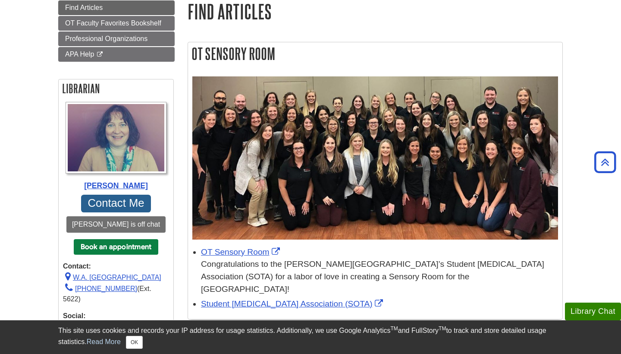 The image size is (621, 354). What do you see at coordinates (116, 266) in the screenshot?
I see `strong: Contact:` at bounding box center [116, 266].